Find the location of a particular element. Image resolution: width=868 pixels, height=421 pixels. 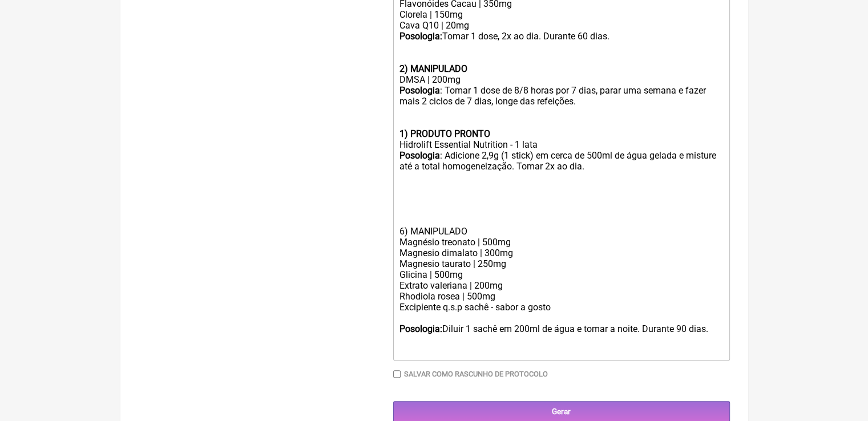

div: : Adicione 2,9g (1 stick) em cerca de 500ml de água gelada e misture até a total homogeneização. ... is located at coordinates (561, 194).